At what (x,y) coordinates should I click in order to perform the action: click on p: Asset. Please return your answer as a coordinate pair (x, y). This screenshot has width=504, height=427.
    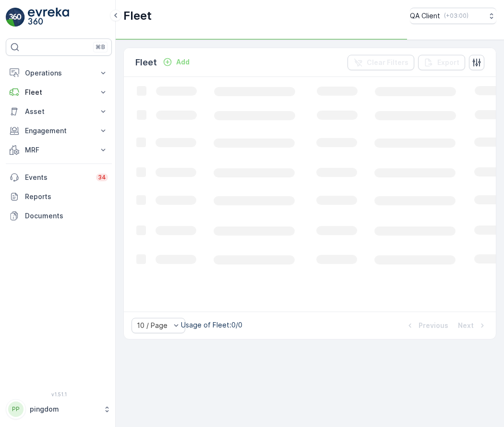
    Looking at the image, I should click on (58, 111).